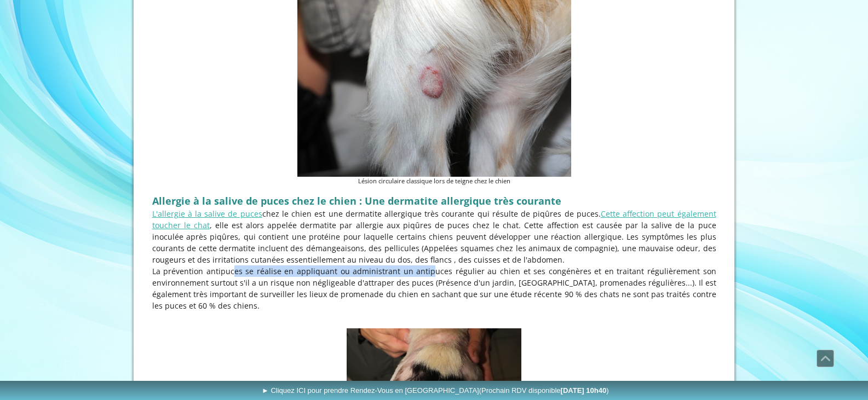 The width and height of the screenshot is (868, 400). I want to click on span: (Prochain RDV disponible ), so click(544, 390).